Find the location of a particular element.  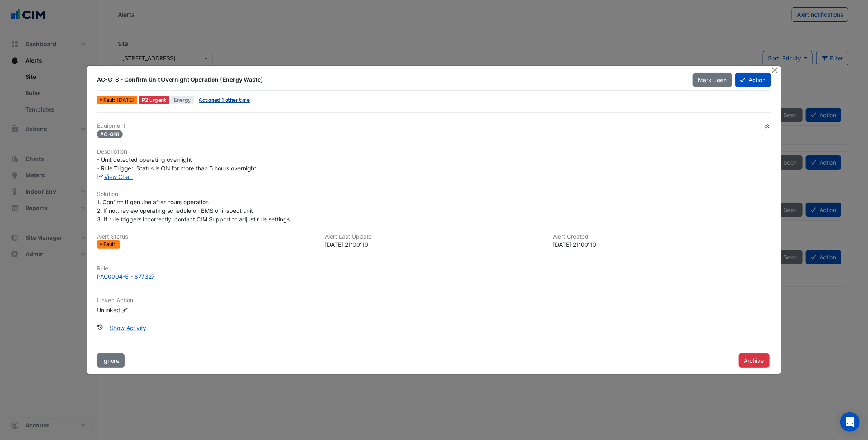

h6: Rule is located at coordinates (434, 268).